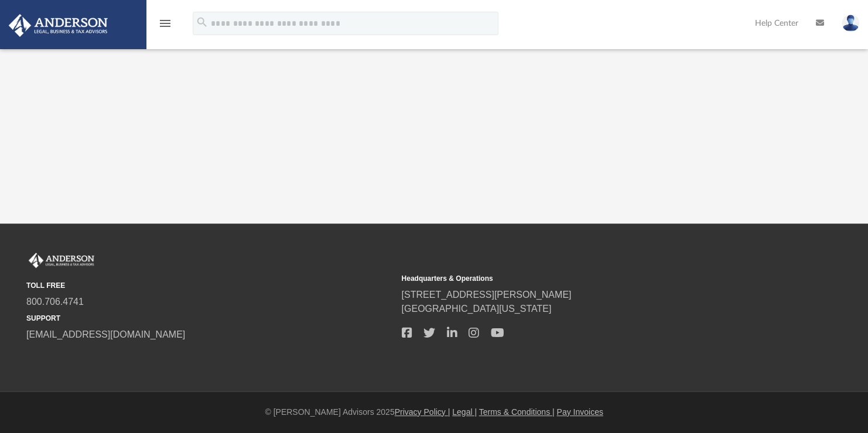 The image size is (868, 433). What do you see at coordinates (579, 412) in the screenshot?
I see `a: Pay Invoices` at bounding box center [579, 412].